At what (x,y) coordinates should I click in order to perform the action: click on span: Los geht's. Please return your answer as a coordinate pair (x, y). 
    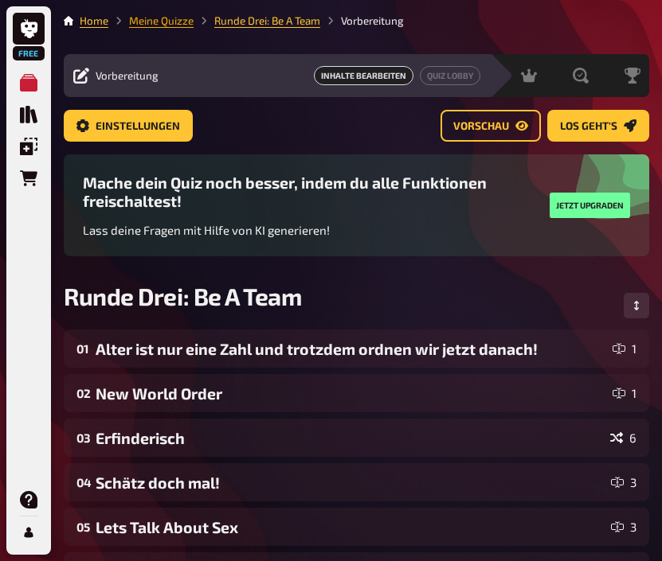
    Looking at the image, I should click on (588, 127).